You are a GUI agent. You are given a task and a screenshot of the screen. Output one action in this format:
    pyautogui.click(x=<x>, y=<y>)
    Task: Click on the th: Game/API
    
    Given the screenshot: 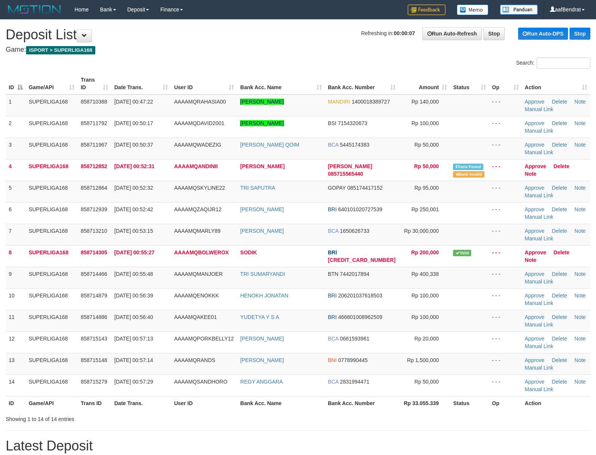 What is the action you would take?
    pyautogui.click(x=52, y=403)
    